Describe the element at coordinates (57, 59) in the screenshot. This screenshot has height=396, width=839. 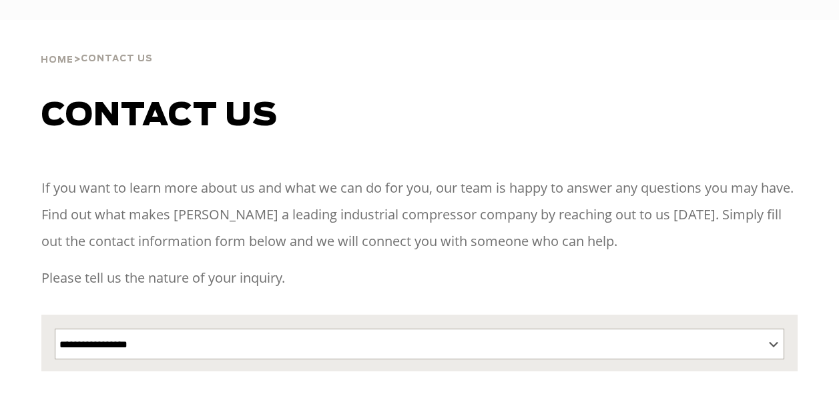
I see `a: Home` at that location.